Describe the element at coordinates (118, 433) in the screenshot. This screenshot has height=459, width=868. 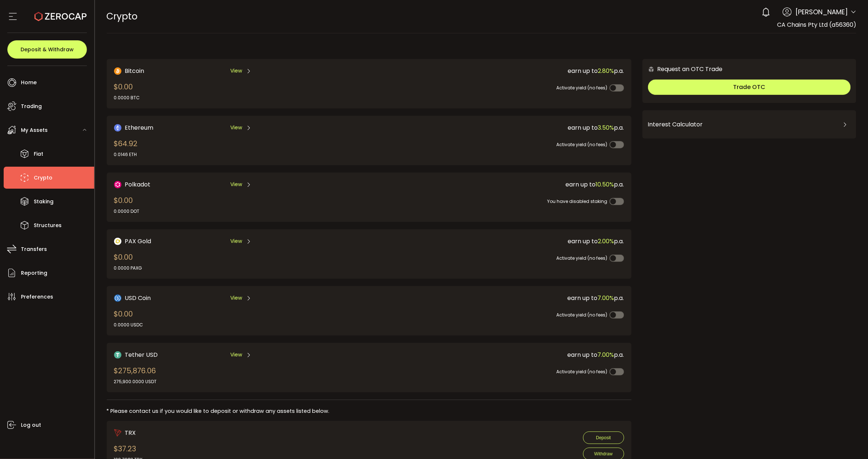
I see `img: trx_portfolio.png` at that location.